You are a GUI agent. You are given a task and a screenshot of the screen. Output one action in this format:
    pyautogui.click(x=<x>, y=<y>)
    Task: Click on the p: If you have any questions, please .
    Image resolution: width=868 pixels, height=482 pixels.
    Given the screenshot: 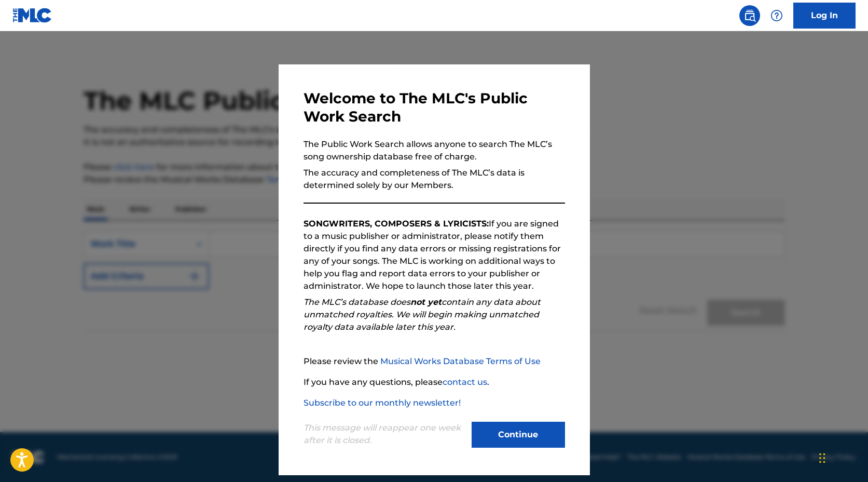 What is the action you would take?
    pyautogui.click(x=434, y=382)
    